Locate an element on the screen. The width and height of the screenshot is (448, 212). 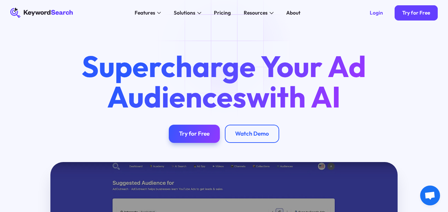
a: Login is located at coordinates (376, 13).